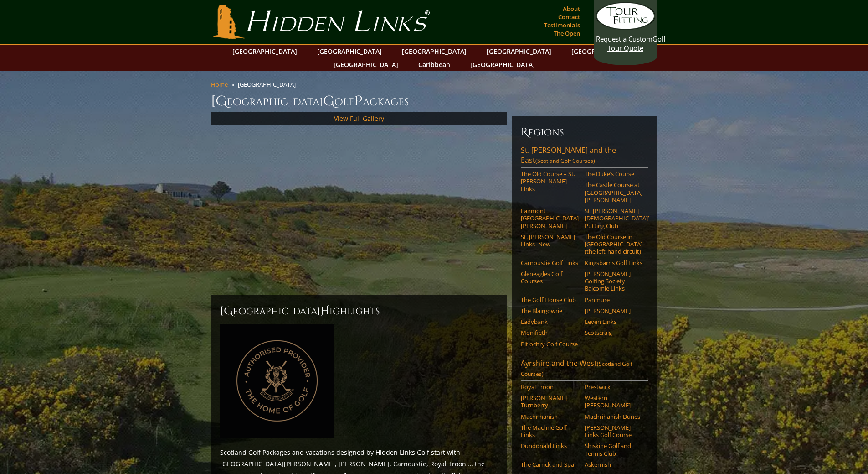 This screenshot has height=474, width=868. What do you see at coordinates (625, 27) in the screenshot?
I see `a: Request a CustomGolf Tour Quote` at bounding box center [625, 27].